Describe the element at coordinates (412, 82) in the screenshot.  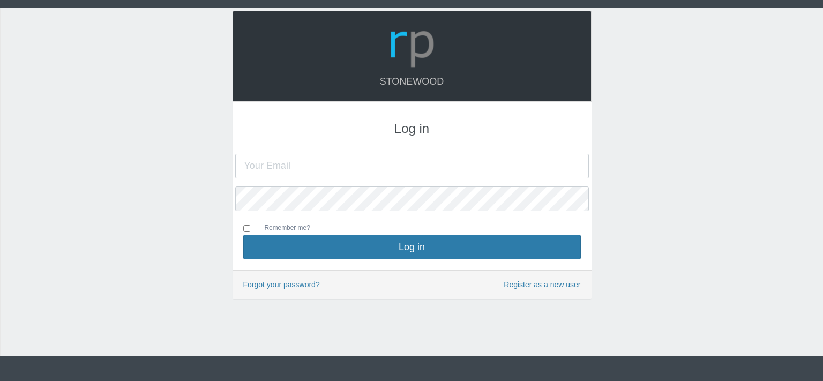
I see `h4: Stonewood` at that location.